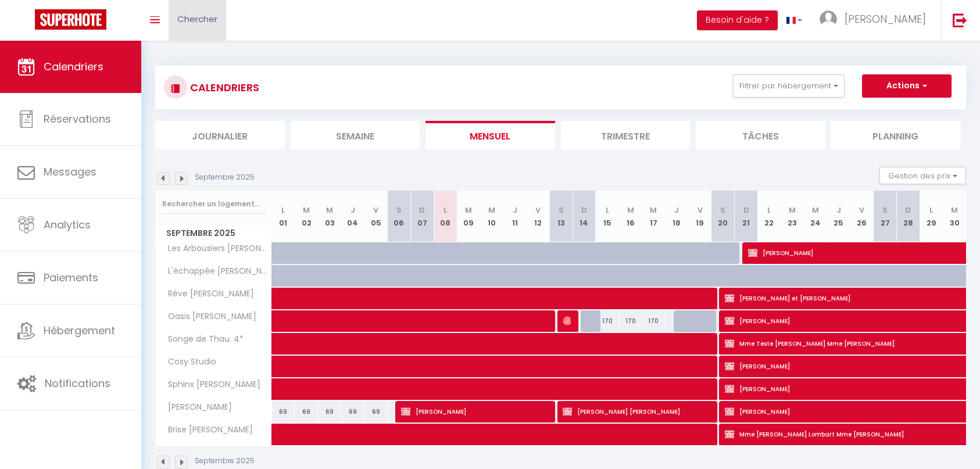 Image resolution: width=980 pixels, height=469 pixels. I want to click on span: Paiements, so click(71, 277).